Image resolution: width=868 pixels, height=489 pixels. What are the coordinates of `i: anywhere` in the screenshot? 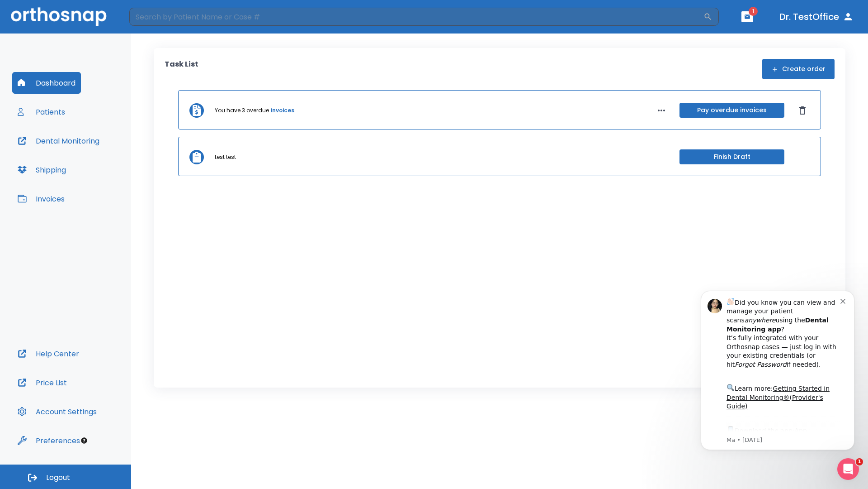 It's located at (73, 43).